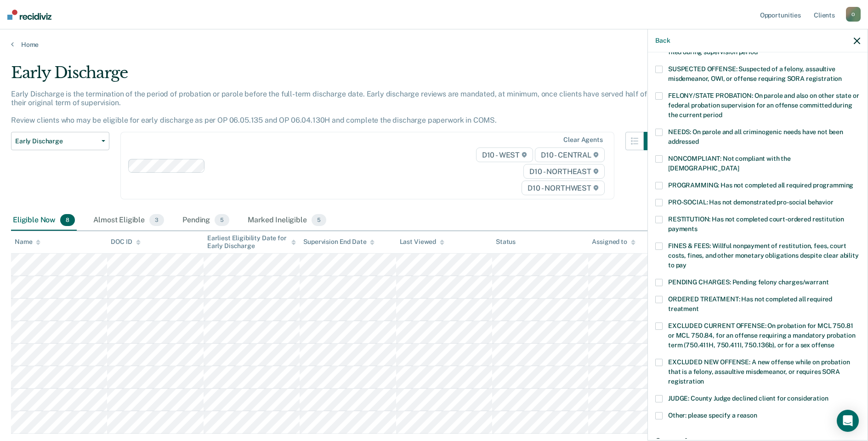  Describe the element at coordinates (422, 242) in the screenshot. I see `div: Last Viewed` at that location.